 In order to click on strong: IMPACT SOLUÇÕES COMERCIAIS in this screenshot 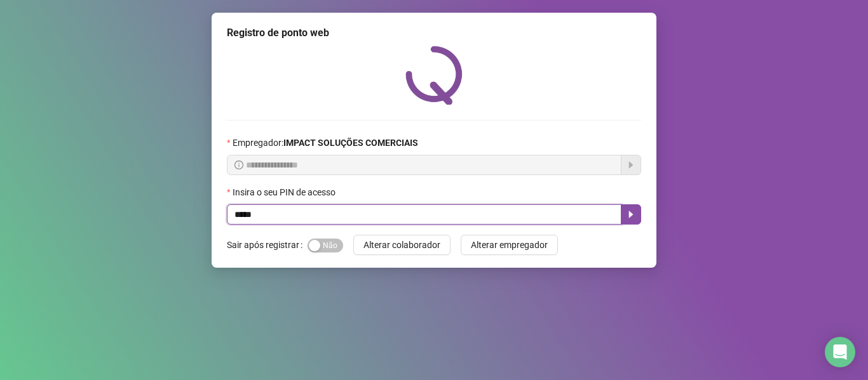, I will do `click(351, 143)`.